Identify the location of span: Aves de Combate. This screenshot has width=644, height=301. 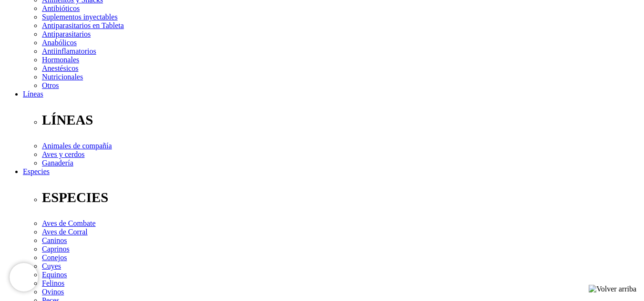
(69, 223).